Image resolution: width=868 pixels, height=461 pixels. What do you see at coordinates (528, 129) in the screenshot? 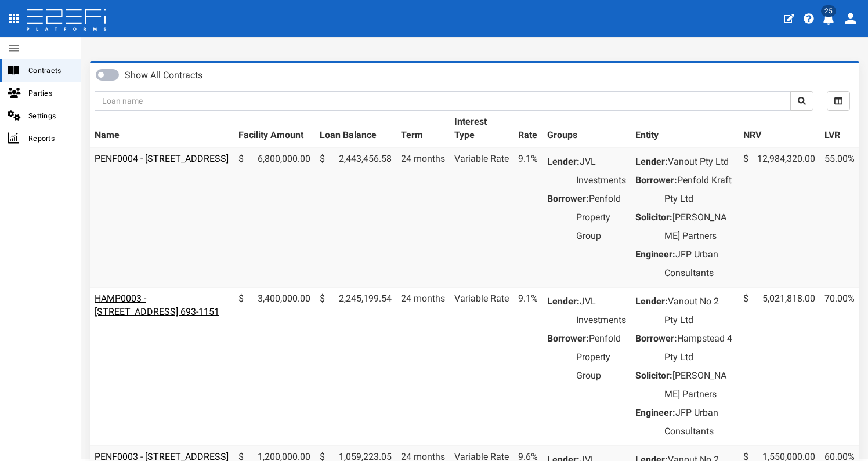
I see `th: Rate` at bounding box center [528, 129].